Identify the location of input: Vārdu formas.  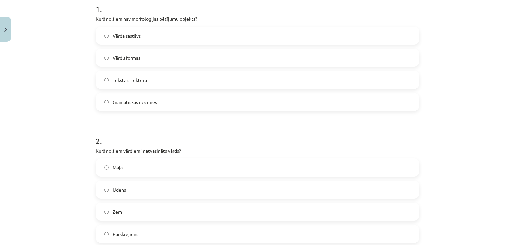
(106, 58).